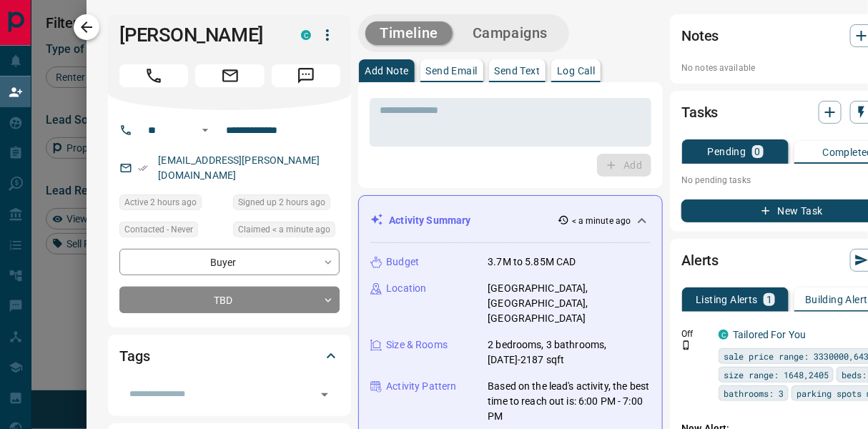 This screenshot has height=429, width=868. Describe the element at coordinates (758, 152) in the screenshot. I see `p: 0` at that location.